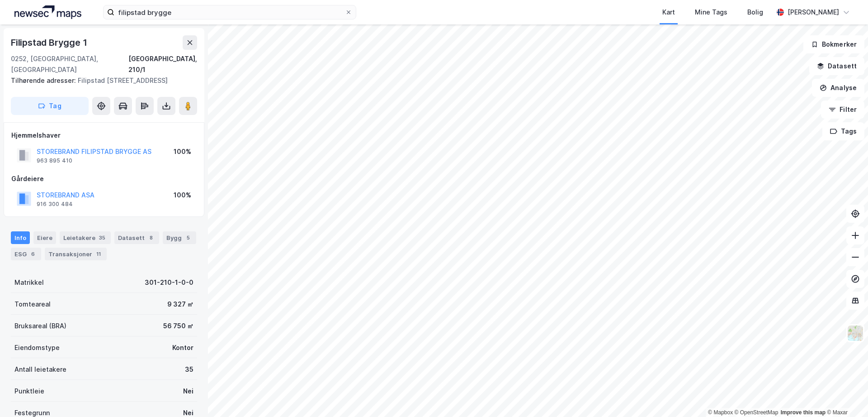 Image resolution: width=868 pixels, height=417 pixels. Describe the element at coordinates (37, 347) in the screenshot. I see `div: Eiendomstype` at that location.